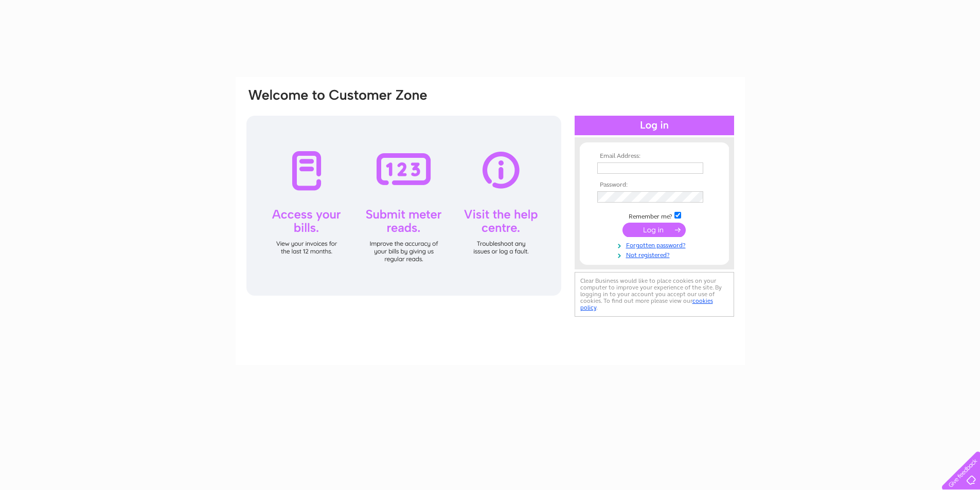 The image size is (980, 490). Describe the element at coordinates (655, 254) in the screenshot. I see `a: Not registered?` at that location.